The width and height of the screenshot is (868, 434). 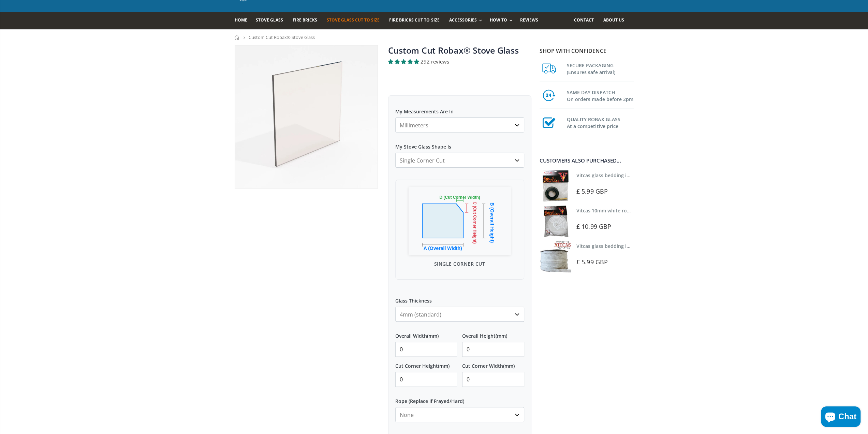 I want to click on label: My Stove Glass Shape Is, so click(x=460, y=144).